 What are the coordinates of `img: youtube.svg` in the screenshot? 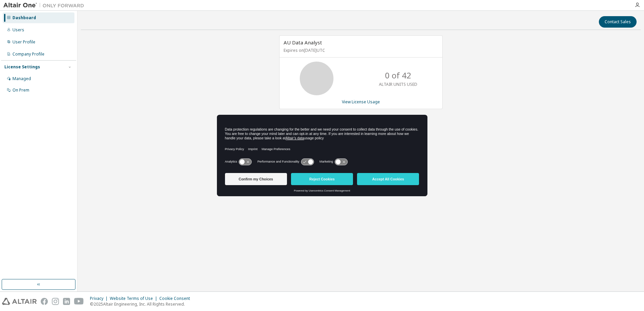 It's located at (79, 301).